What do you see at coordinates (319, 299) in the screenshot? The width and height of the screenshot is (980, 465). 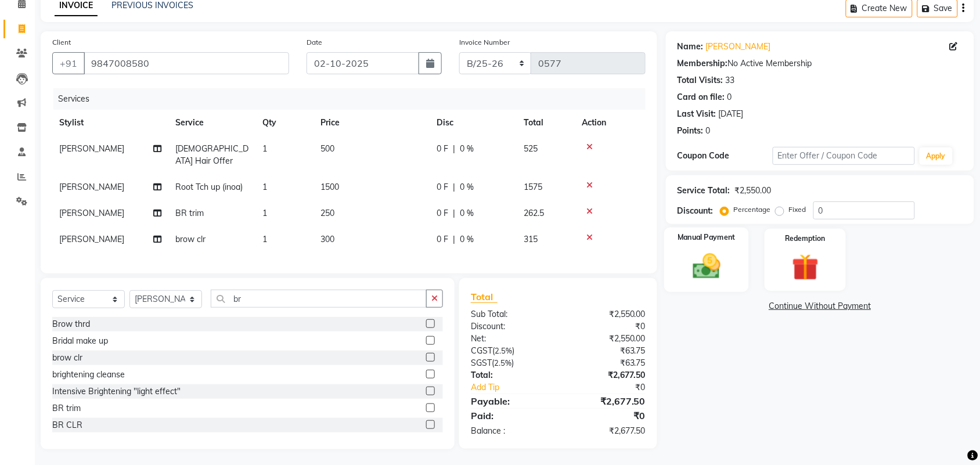 I see `input: Search or Scan` at bounding box center [319, 299].